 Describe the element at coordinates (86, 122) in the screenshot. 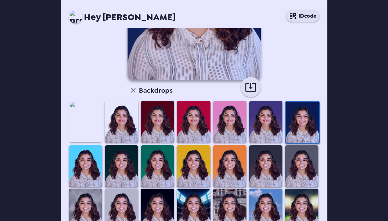

I see `img: Original` at that location.